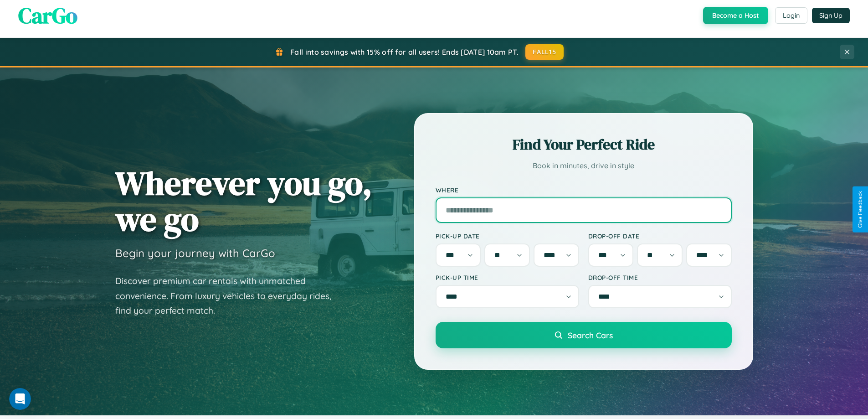 This screenshot has width=868, height=419. I want to click on p: Book in minutes, drive in style, so click(584, 165).